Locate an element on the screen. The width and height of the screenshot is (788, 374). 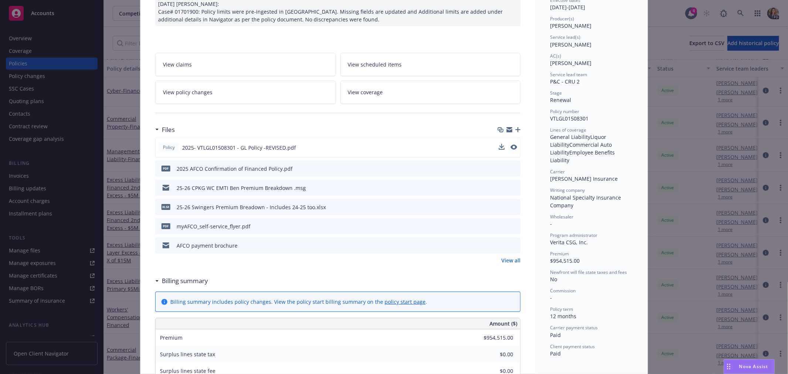
div: 25-26 CPKG WC EMTI Ben Premium Breakdown .msg is located at coordinates (241, 188).